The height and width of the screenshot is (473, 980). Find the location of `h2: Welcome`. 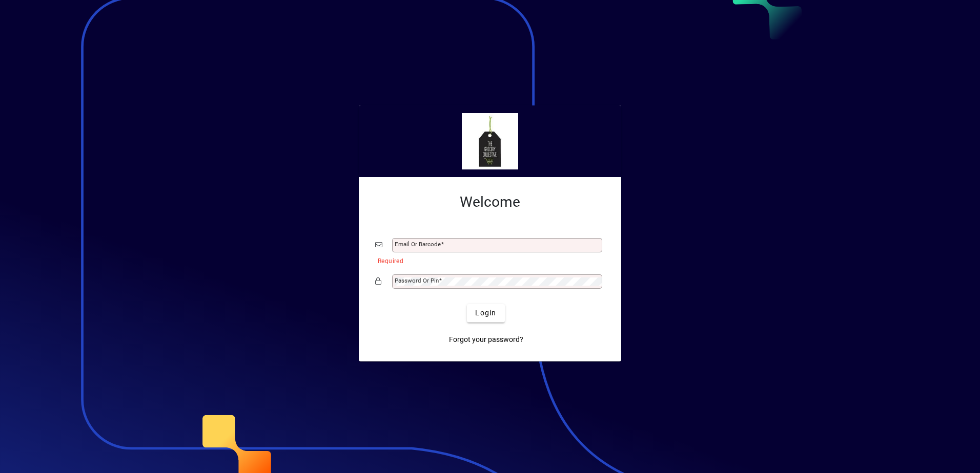

h2: Welcome is located at coordinates (490, 202).